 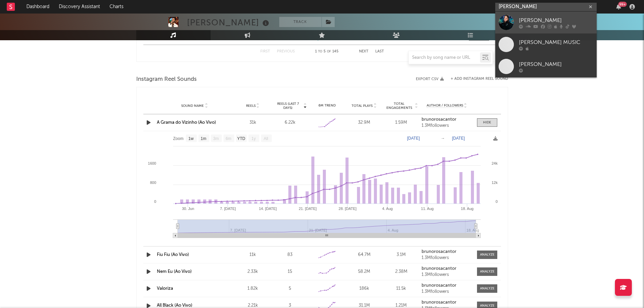 What do you see at coordinates (265, 52) in the screenshot?
I see `button: First` at bounding box center [265, 52].